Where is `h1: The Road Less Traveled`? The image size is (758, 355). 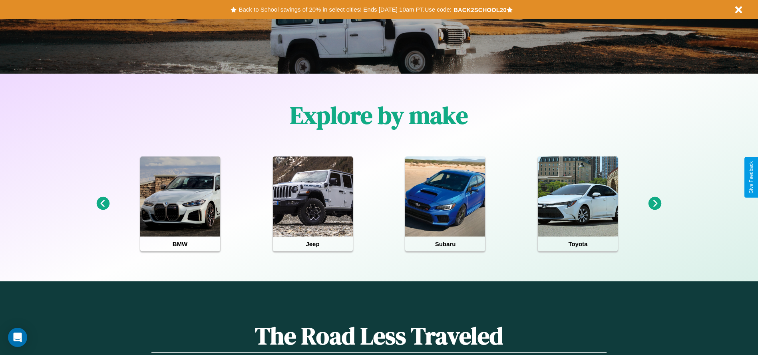
h1: The Road Less Traveled is located at coordinates (379, 335).